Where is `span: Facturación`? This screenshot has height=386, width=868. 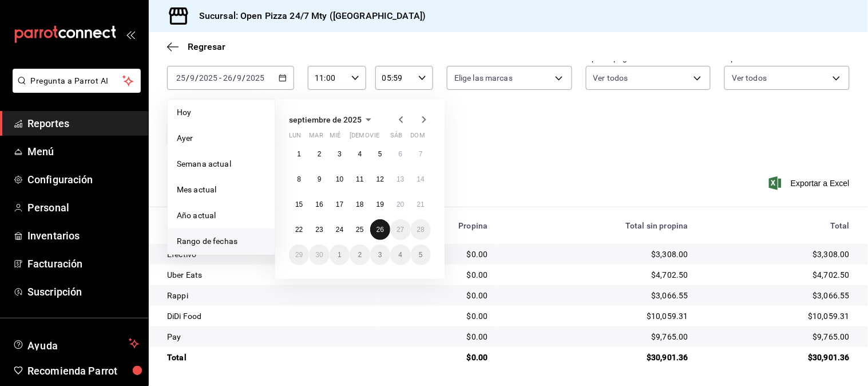 span: Facturación is located at coordinates (83, 263).